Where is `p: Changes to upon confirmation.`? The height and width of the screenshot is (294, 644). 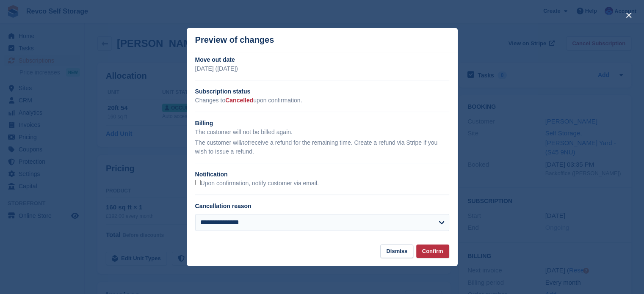
p: Changes to upon confirmation. is located at coordinates (322, 100).